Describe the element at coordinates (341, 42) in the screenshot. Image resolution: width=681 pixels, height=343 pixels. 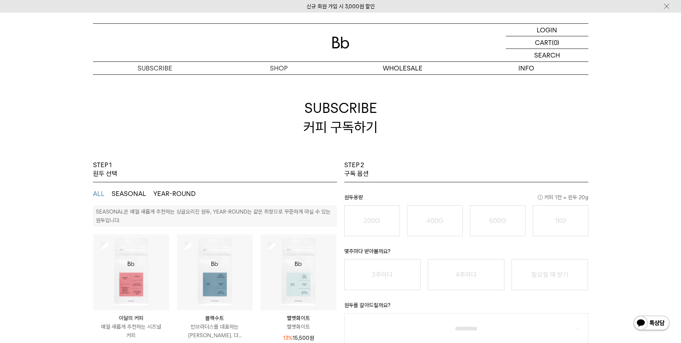
I see `img: 로고` at that location.